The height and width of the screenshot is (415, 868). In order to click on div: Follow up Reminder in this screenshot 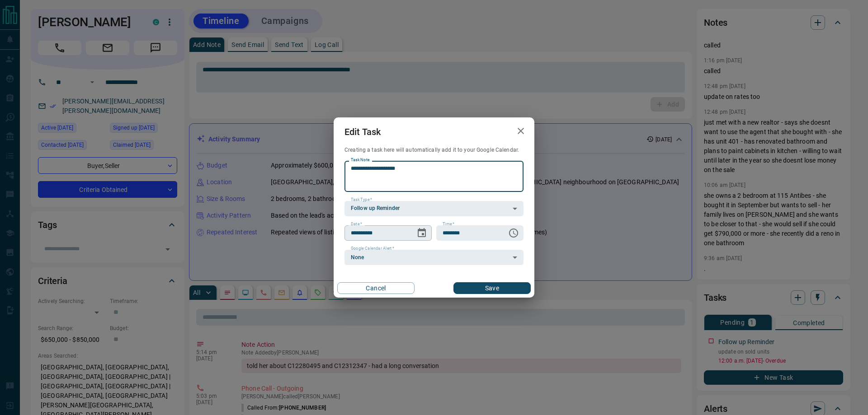, I will do `click(434, 209)`.